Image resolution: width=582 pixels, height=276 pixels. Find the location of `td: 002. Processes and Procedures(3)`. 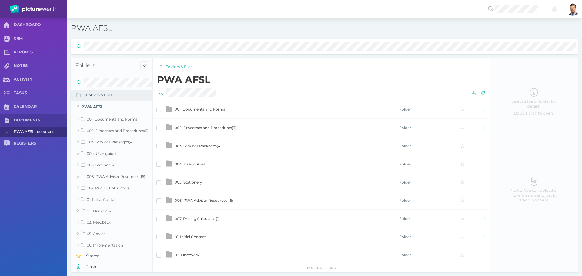

td: 002. Processes and Procedures(3) is located at coordinates (286, 128).